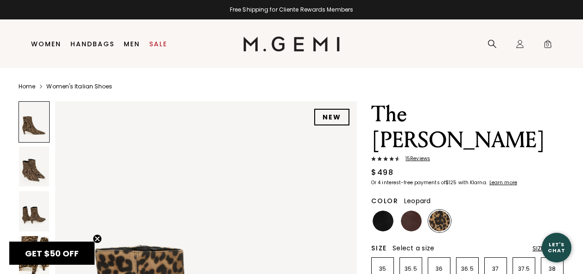  I want to click on div: GET $50 OFFClose teaser, so click(52, 254).